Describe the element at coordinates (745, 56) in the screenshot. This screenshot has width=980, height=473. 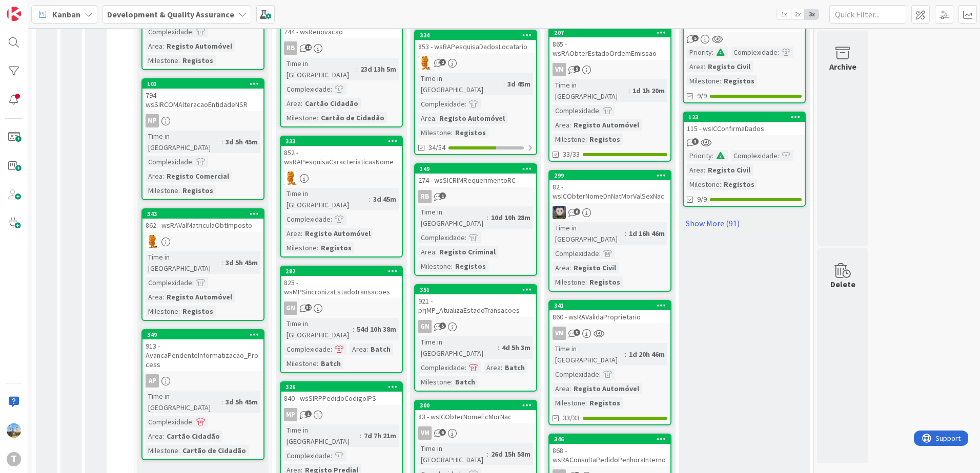
I see `a: 91 - wsICObterInfoCOPriority:Complexidade:Area:Registo CivilMilestone:Registos9/9` at that location.